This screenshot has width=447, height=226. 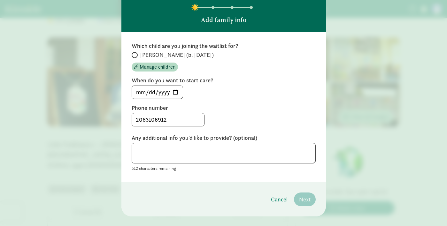 I want to click on button: Next, so click(x=305, y=199).